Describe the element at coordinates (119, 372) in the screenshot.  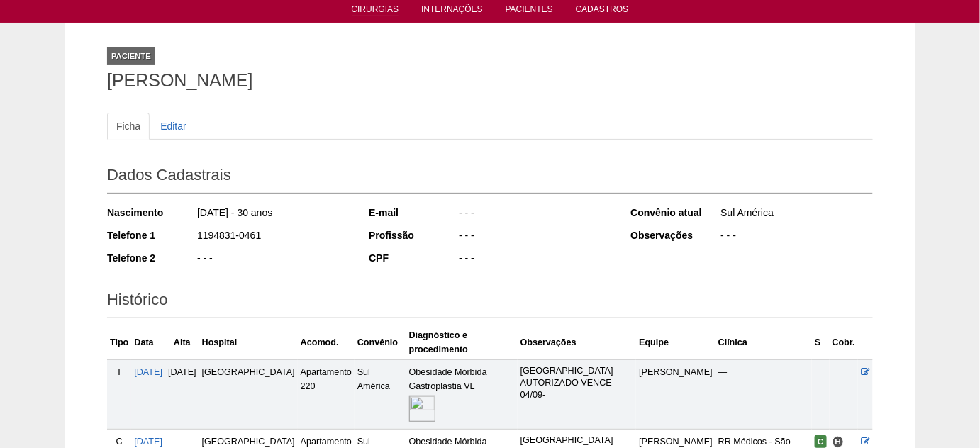
I see `div: I` at that location.